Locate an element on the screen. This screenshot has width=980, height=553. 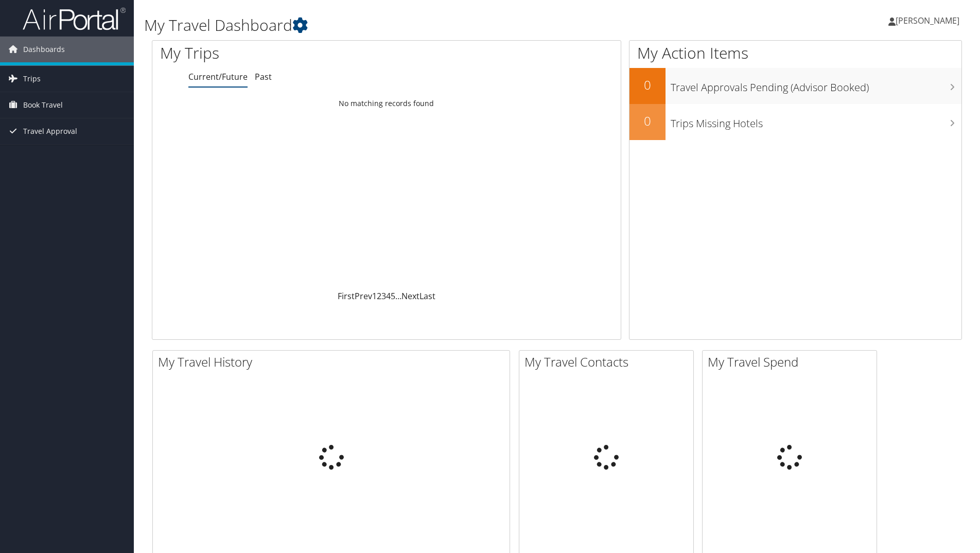
h2: My Travel History is located at coordinates (333, 362).